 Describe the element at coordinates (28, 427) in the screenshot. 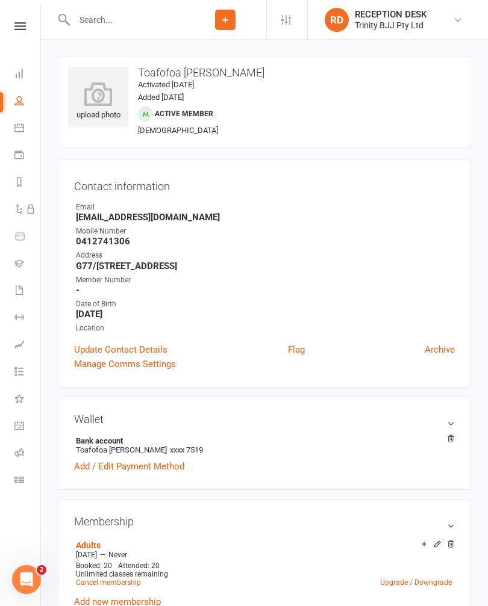

I see `a: General attendance kiosk mode` at that location.